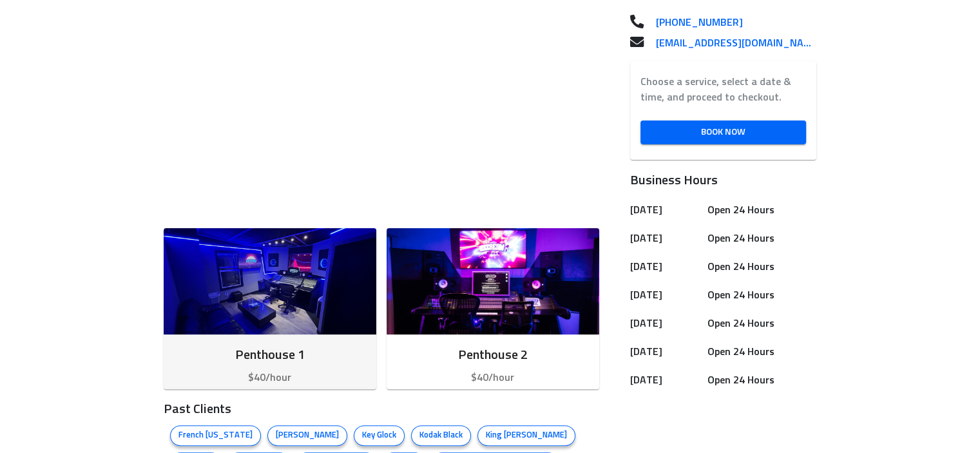  What do you see at coordinates (724, 132) in the screenshot?
I see `span: Book Now` at bounding box center [724, 132].